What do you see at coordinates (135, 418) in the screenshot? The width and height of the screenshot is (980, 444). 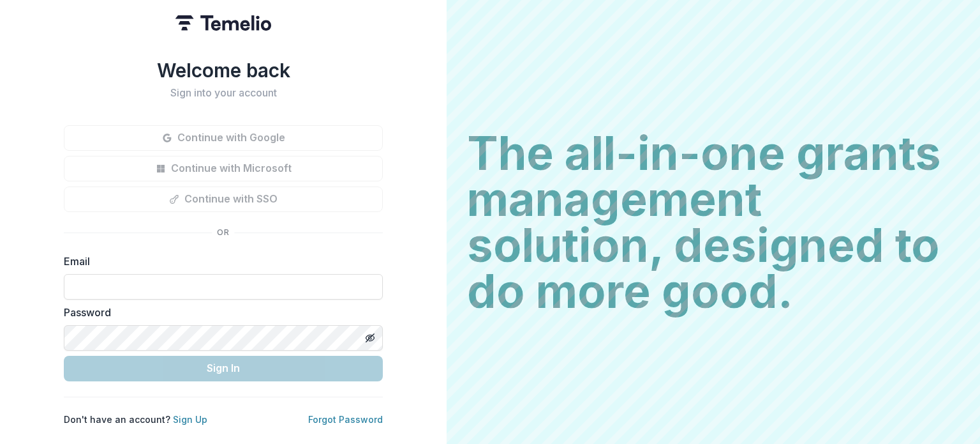 I see `p: Don't have an account?` at bounding box center [135, 418].